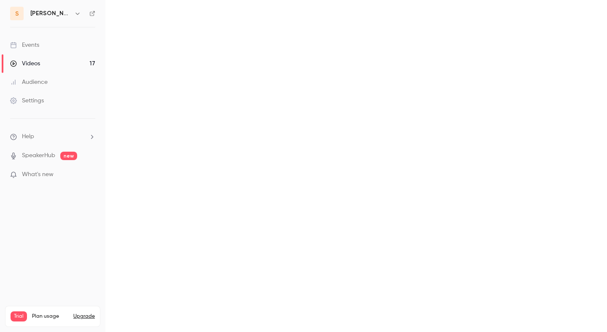  Describe the element at coordinates (17, 13) in the screenshot. I see `span: s` at that location.